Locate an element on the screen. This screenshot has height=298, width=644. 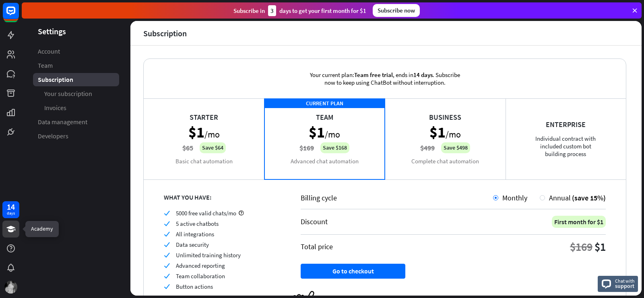
div: $169 is located at coordinates (581, 246).